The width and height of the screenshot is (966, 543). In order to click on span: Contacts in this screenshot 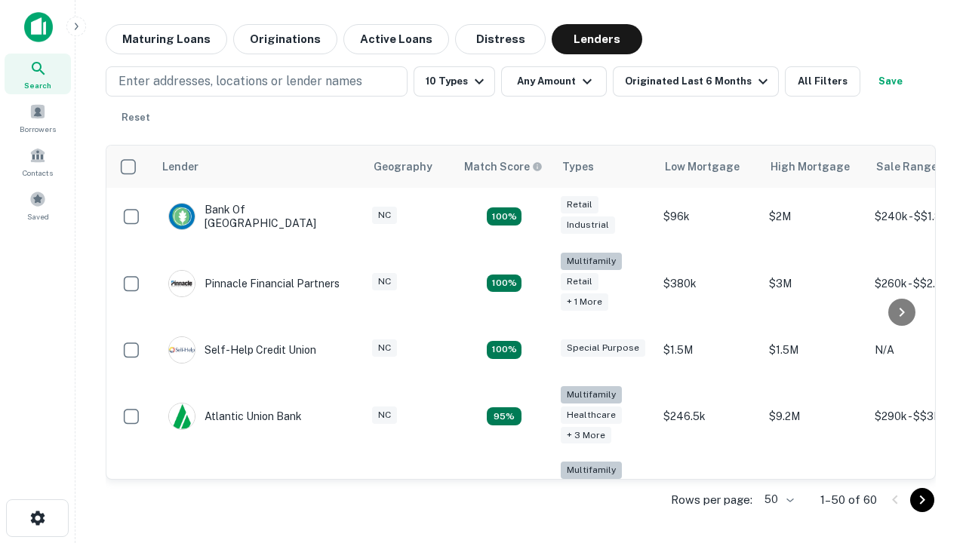, I will do `click(38, 173)`.